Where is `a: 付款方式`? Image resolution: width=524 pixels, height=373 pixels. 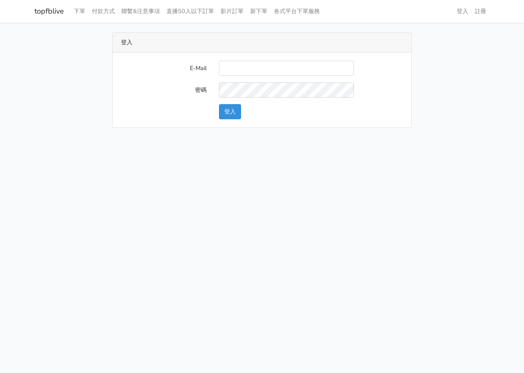 a: 付款方式 is located at coordinates (103, 11).